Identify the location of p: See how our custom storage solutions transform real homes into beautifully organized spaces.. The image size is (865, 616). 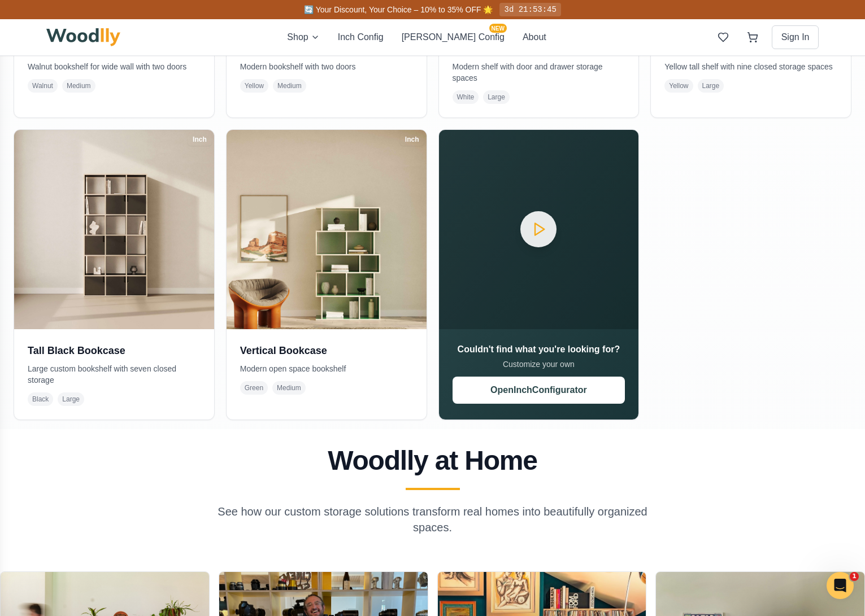
(432, 519).